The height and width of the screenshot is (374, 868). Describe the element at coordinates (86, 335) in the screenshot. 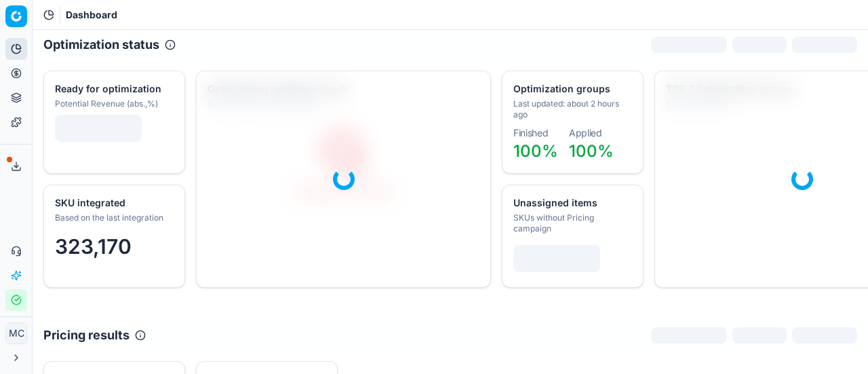

I see `h2: Pricing results` at that location.